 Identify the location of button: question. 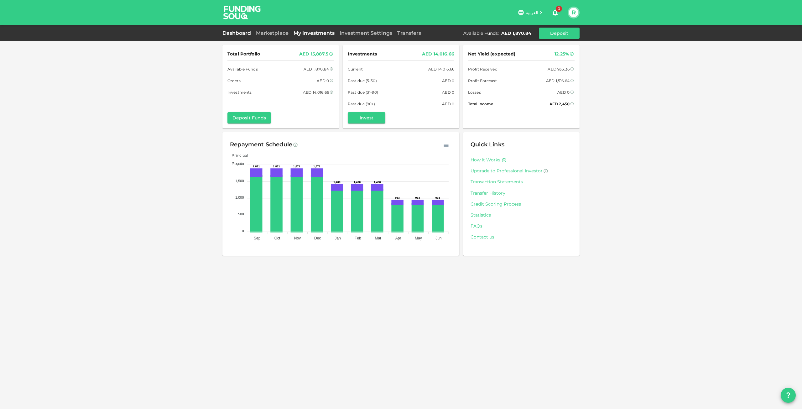
(789, 395).